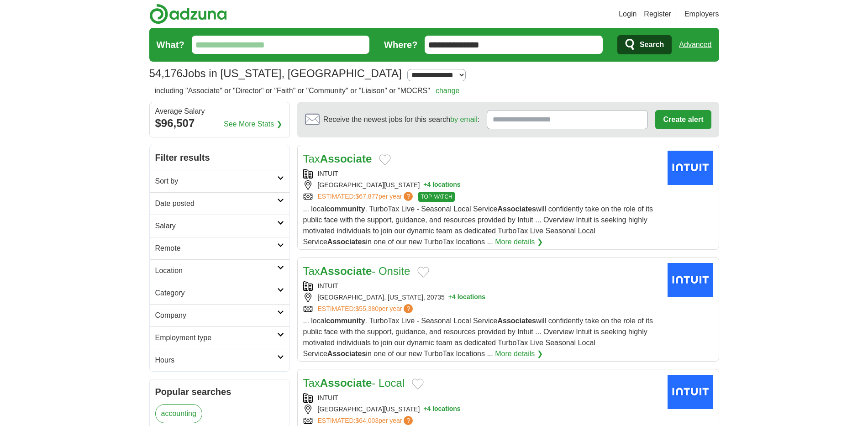 The image size is (868, 426). What do you see at coordinates (357, 271) in the screenshot?
I see `a: TaxAssociate- Onsite` at bounding box center [357, 271].